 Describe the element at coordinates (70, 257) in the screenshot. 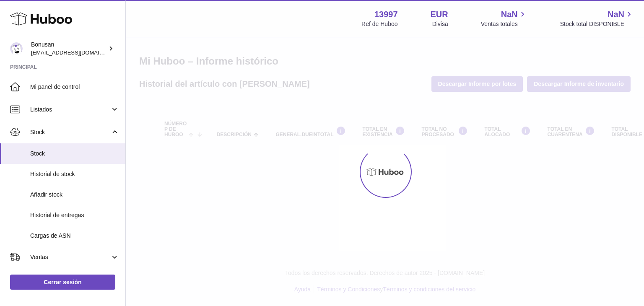

I see `span: Ventas` at that location.